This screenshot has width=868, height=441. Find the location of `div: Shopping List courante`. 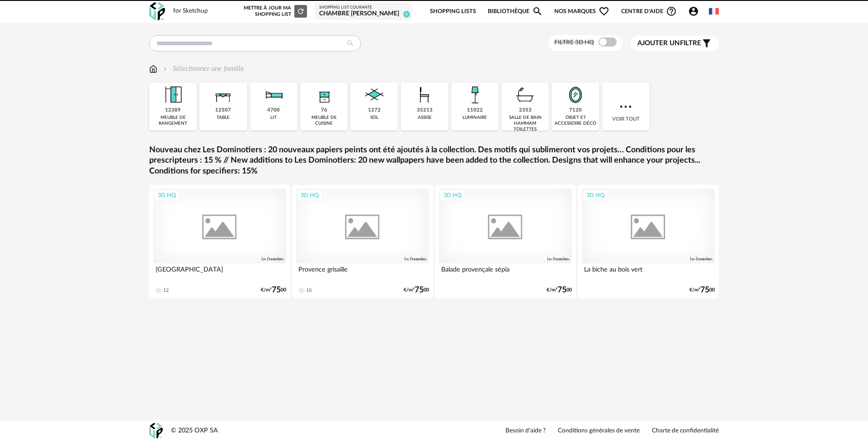

div: Shopping List courante is located at coordinates (363, 8).